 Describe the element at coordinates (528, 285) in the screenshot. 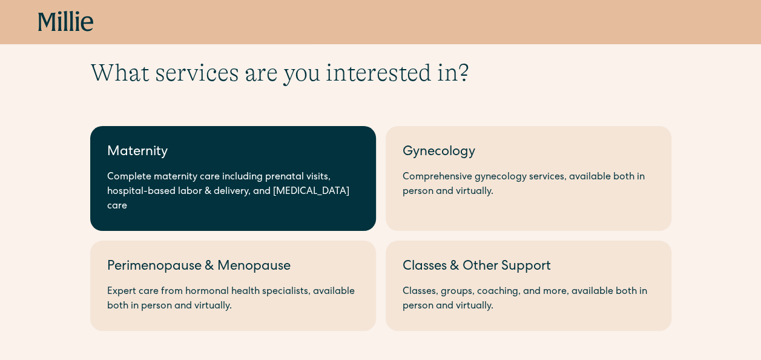

I see `a: Classes & Other SupportClasses, groups, coaching, and more, available both in person and virtually.` at that location.